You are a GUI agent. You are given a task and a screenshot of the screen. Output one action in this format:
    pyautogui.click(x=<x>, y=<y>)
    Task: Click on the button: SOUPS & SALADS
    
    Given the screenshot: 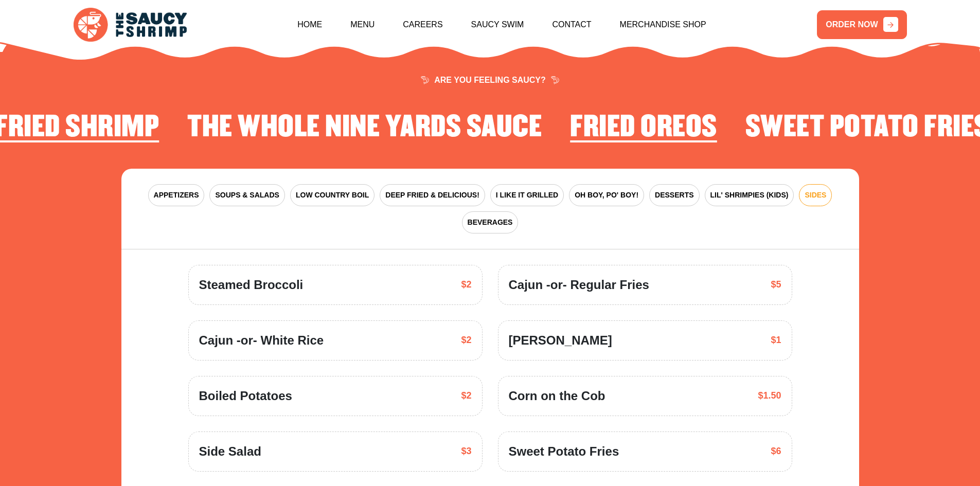 What is the action you would take?
    pyautogui.click(x=247, y=195)
    